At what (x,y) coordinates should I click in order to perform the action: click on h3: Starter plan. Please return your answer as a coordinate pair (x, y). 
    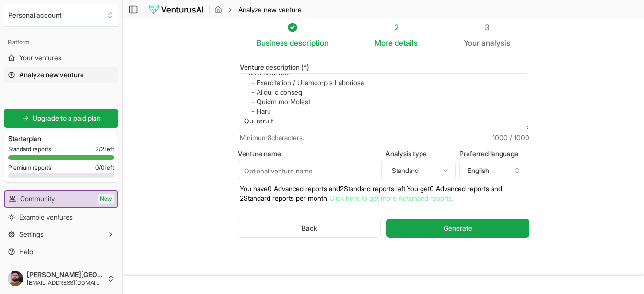
    Looking at the image, I should click on (61, 138).